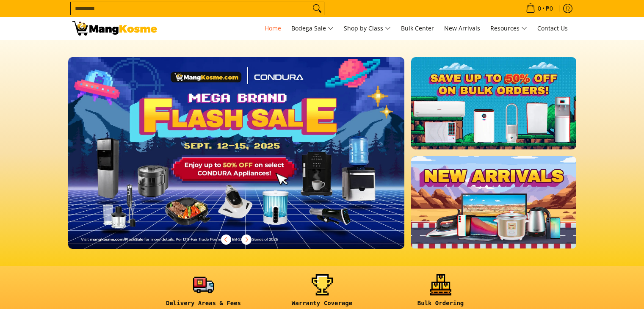 The image size is (644, 309). Describe the element at coordinates (226, 239) in the screenshot. I see `button: Previous` at that location.